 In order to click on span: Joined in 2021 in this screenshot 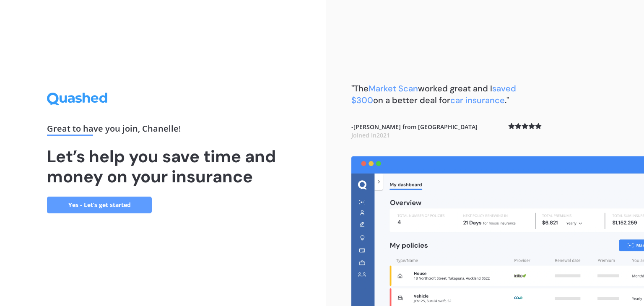, I will do `click(370, 135)`.